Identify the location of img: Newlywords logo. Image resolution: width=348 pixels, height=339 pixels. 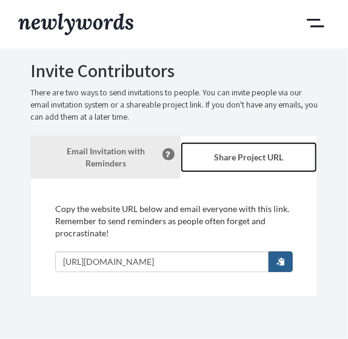
(76, 24).